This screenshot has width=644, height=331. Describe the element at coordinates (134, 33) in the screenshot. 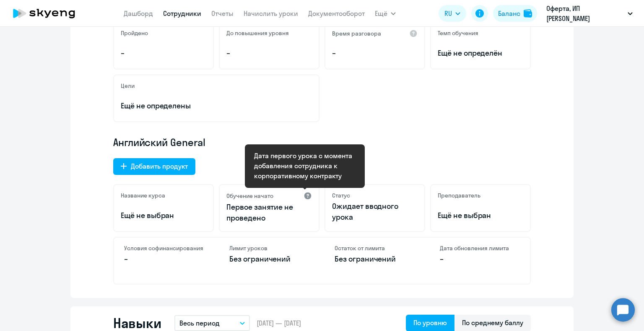

I see `h5: Пройдено` at that location.